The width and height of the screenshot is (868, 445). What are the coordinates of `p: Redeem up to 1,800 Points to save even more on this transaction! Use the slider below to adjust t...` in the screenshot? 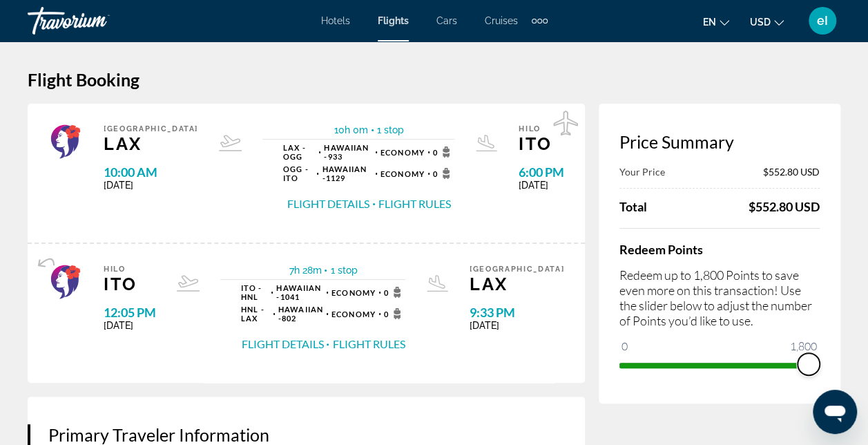 It's located at (720, 298).